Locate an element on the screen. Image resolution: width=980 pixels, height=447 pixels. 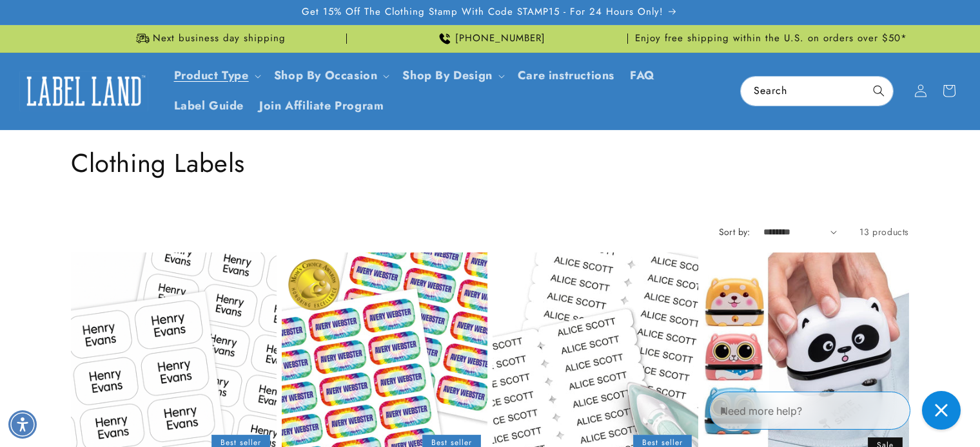
summary: Shop By Design is located at coordinates (452, 76).